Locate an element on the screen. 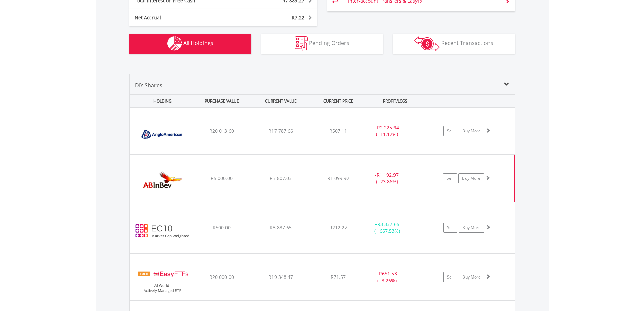 The image size is (644, 311). span: R7.22 is located at coordinates (298, 17).